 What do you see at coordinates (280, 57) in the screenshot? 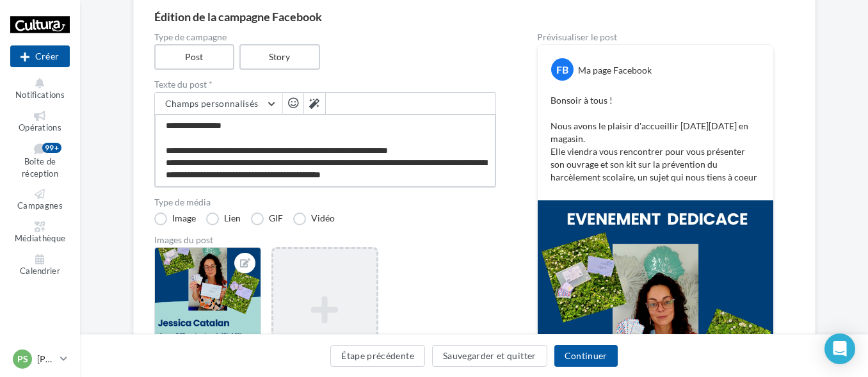
I see `label: Story` at bounding box center [280, 57].